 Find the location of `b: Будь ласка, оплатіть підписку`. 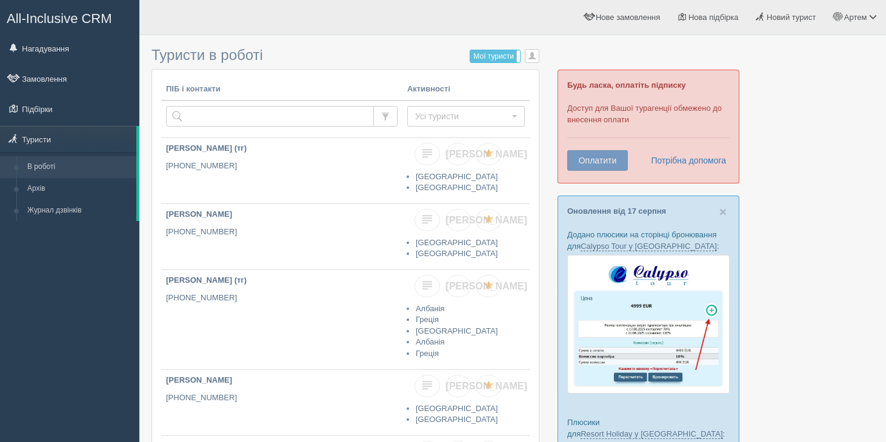

b: Будь ласка, оплатіть підписку is located at coordinates (626, 85).